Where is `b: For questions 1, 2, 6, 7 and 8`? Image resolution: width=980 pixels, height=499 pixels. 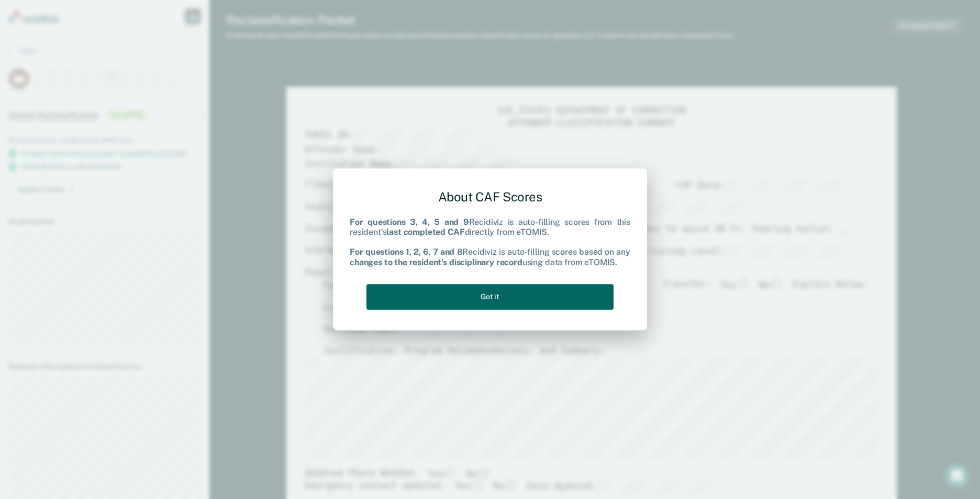
b: For questions 1, 2, 6, 7 and 8 is located at coordinates (406, 252).